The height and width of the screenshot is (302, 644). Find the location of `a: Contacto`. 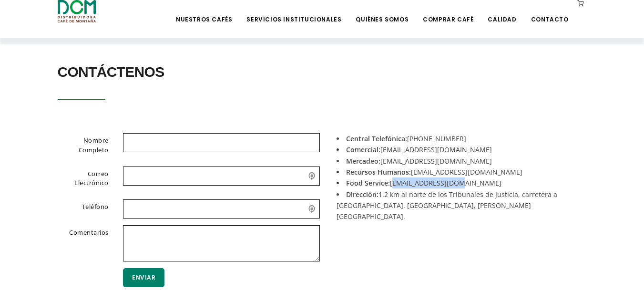

a: Contacto is located at coordinates (549, 12).